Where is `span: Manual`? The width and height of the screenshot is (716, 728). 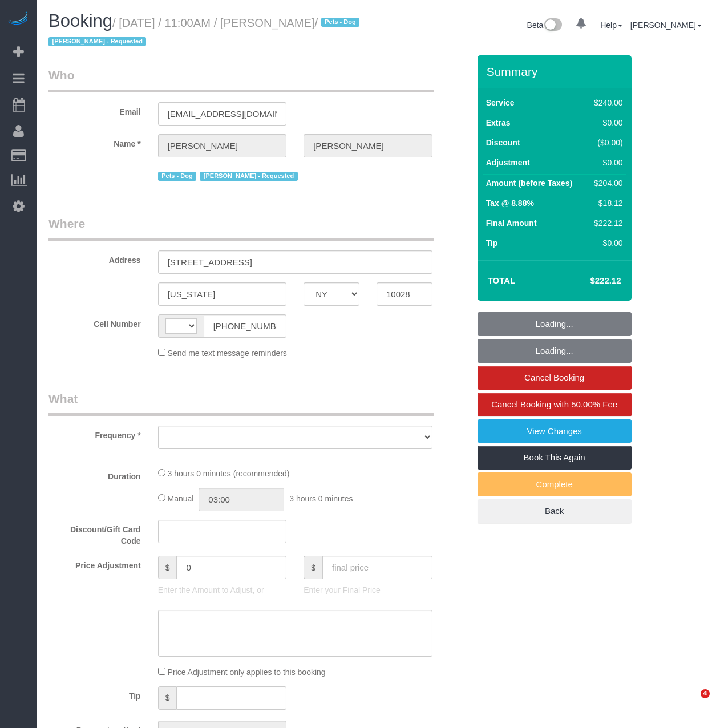
span: Manual is located at coordinates (180, 498).